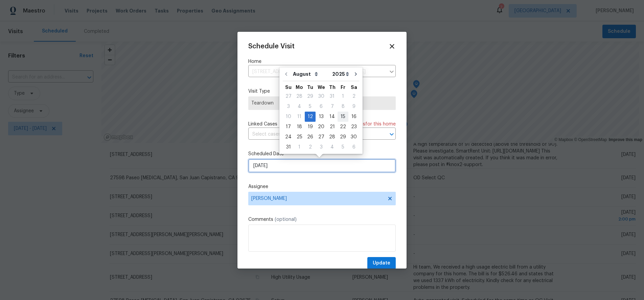  I want to click on span: (optional), so click(285, 220).